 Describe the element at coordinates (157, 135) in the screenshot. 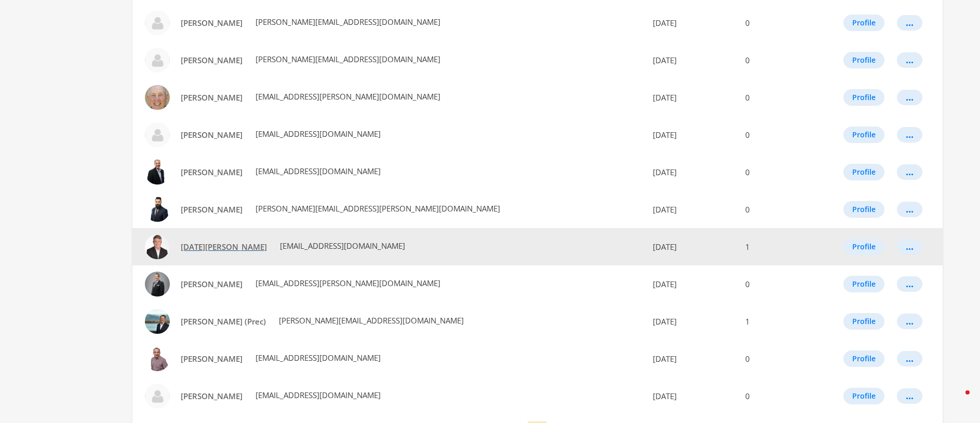

I see `img: Mike Nugent profile` at that location.